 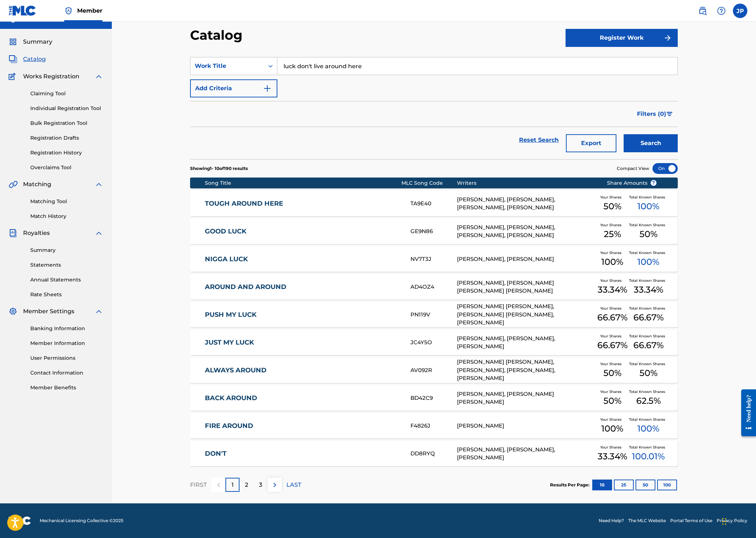 I want to click on button: Export, so click(x=591, y=143).